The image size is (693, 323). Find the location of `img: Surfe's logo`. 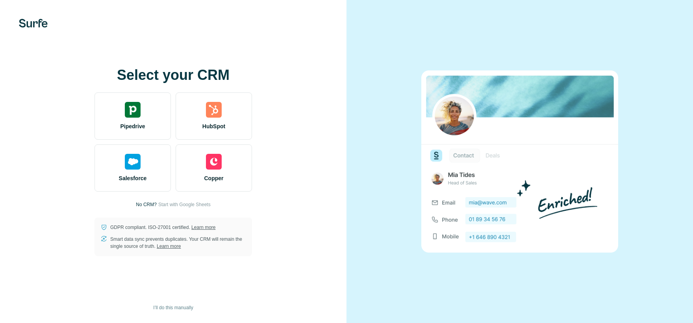

img: Surfe's logo is located at coordinates (33, 23).